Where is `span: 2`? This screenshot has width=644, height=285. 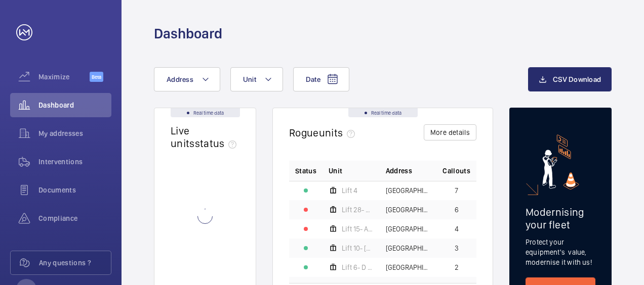 span: 2 is located at coordinates (457, 268).